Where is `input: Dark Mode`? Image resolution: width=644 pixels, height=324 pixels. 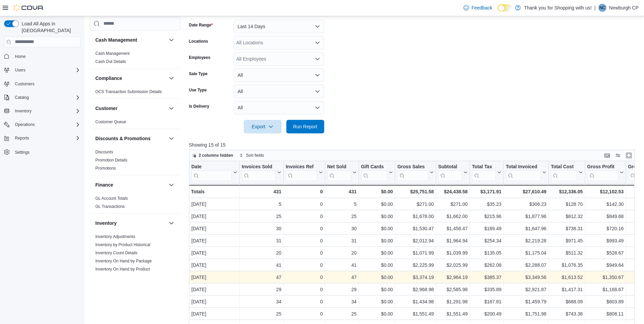
input: Dark Mode is located at coordinates (505, 8).